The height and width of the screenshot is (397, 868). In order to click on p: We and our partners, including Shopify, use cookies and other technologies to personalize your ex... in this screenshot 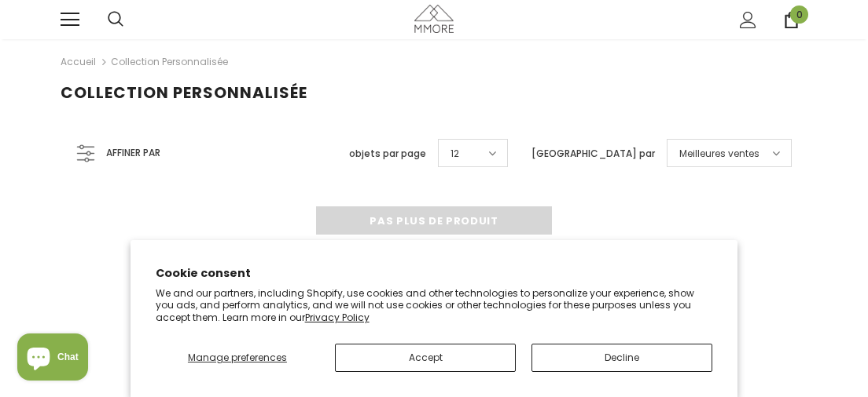, I will do `click(434, 306)`.